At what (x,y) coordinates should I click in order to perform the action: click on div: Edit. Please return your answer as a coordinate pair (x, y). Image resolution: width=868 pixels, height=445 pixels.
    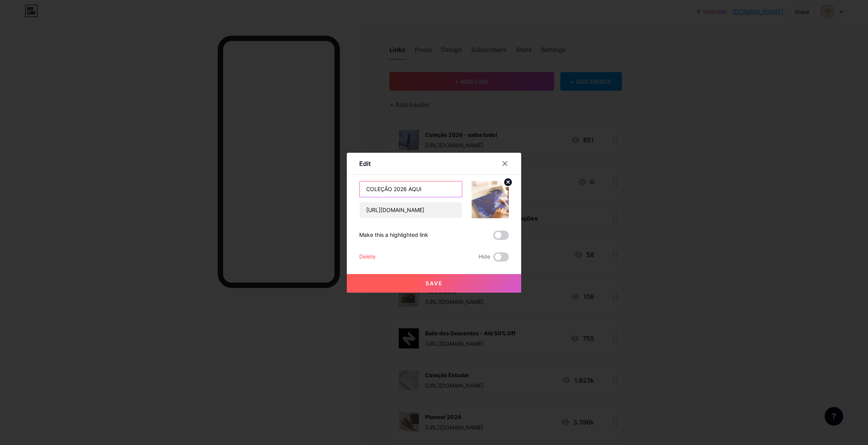
    Looking at the image, I should click on (365, 164).